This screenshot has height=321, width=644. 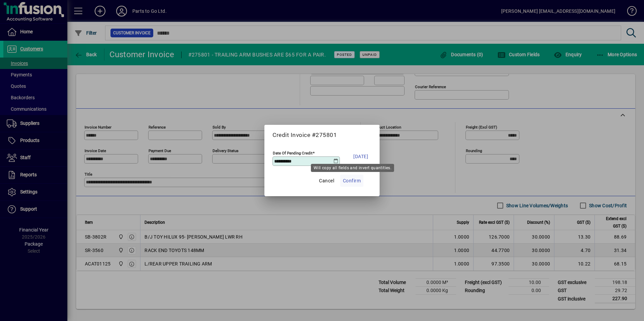 I want to click on div: Will copy all fields and invert quantities., so click(x=352, y=168).